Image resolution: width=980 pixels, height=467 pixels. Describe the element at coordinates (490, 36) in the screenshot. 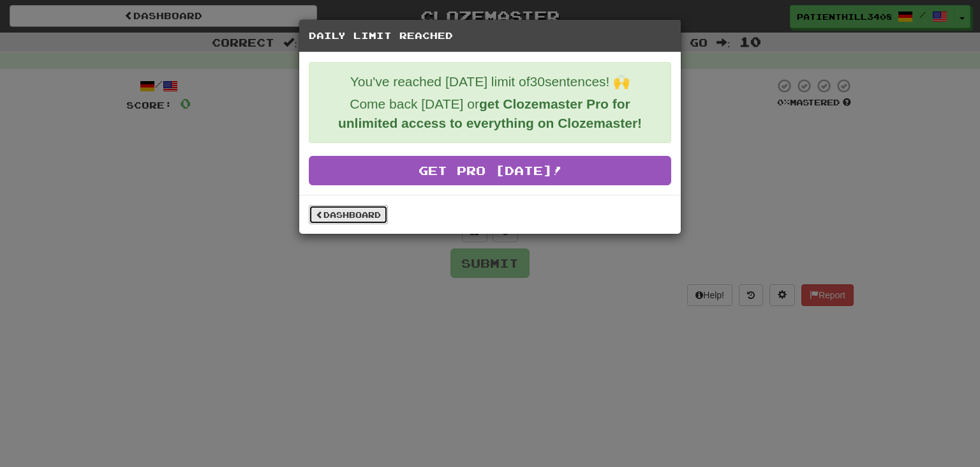

I see `h5: Daily Limit Reached` at that location.